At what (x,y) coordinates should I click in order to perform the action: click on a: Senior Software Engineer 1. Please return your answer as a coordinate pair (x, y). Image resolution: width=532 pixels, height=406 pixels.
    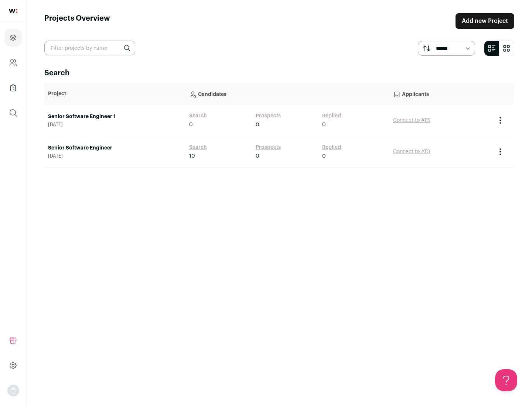
    Looking at the image, I should click on (115, 117).